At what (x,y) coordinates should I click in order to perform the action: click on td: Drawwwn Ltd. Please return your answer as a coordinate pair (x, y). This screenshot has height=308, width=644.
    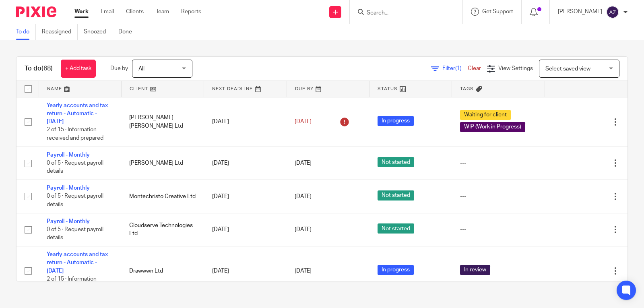
    Looking at the image, I should click on (162, 270).